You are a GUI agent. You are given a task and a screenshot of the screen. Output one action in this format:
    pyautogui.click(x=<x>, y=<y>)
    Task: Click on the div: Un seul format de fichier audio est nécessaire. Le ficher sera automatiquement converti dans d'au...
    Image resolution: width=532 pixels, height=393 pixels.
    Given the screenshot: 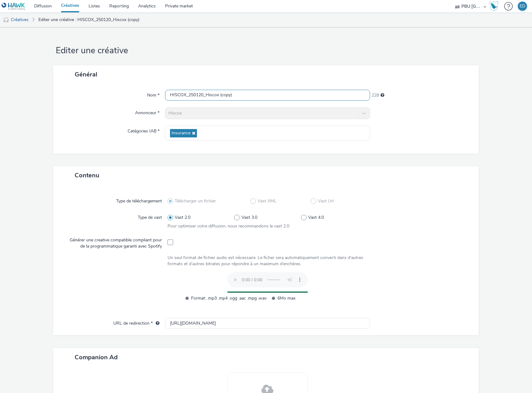 What is the action you would take?
    pyautogui.click(x=268, y=261)
    